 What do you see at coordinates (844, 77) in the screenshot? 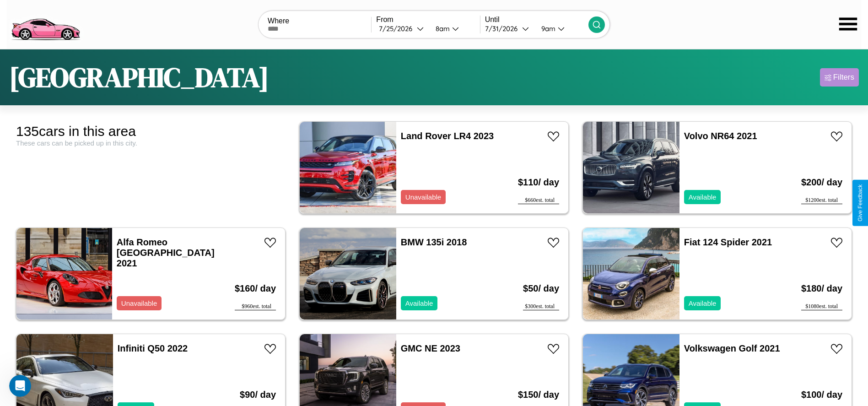
I see `div: Filters` at bounding box center [844, 77].